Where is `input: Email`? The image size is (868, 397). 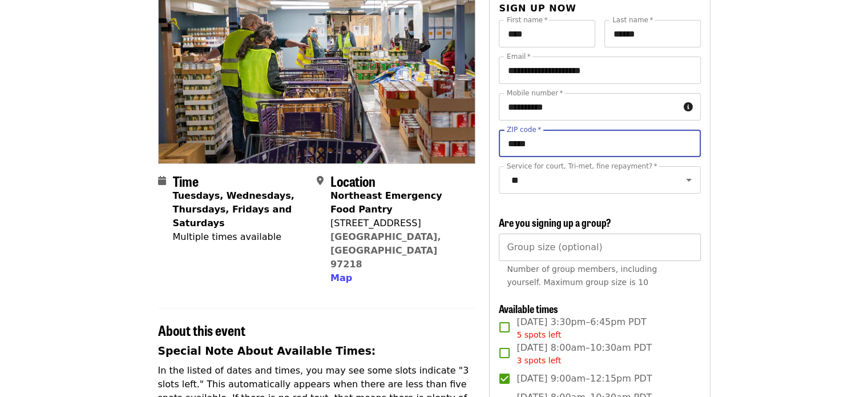
input: Email is located at coordinates (599, 70).